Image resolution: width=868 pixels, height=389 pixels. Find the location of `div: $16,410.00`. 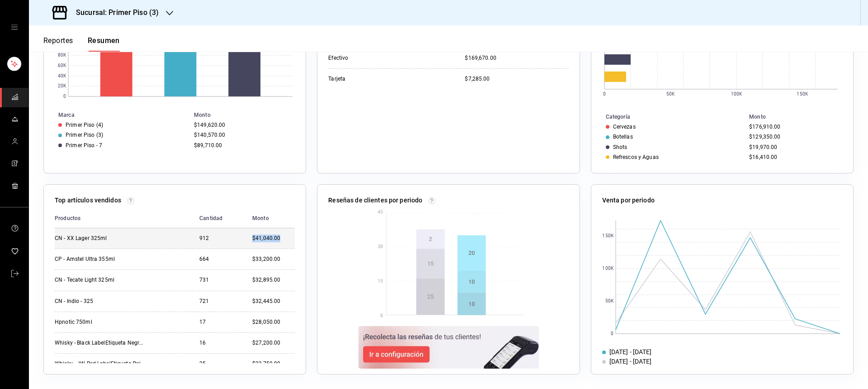

div: $16,410.00 is located at coordinates (794, 157).